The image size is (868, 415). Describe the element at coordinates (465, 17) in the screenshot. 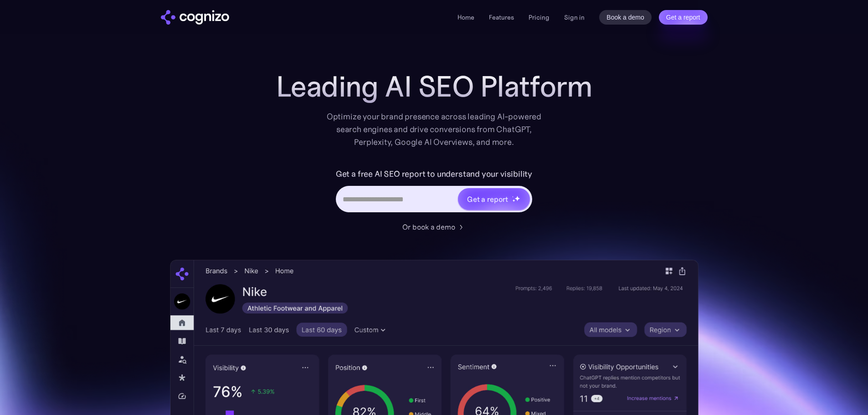

I see `a: Home` at that location.